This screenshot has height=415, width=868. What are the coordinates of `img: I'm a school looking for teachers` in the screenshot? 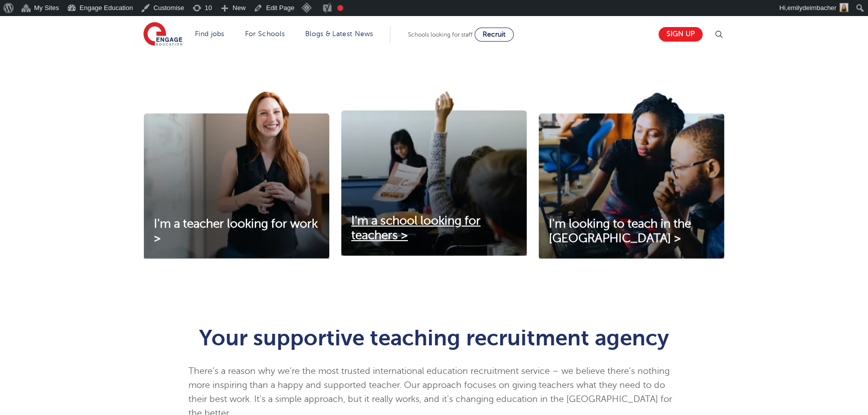 It's located at (434, 173).